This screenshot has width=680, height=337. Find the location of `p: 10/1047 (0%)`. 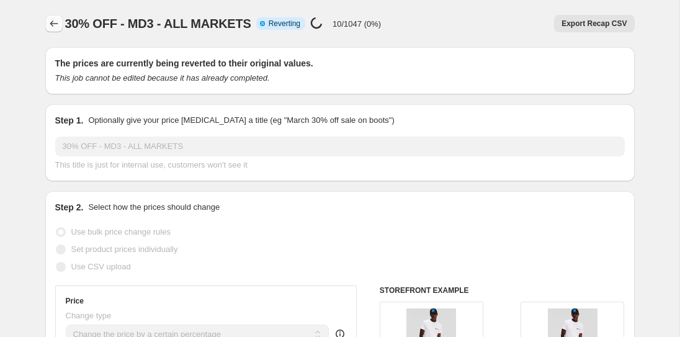

p: 10/1047 (0%) is located at coordinates (357, 24).